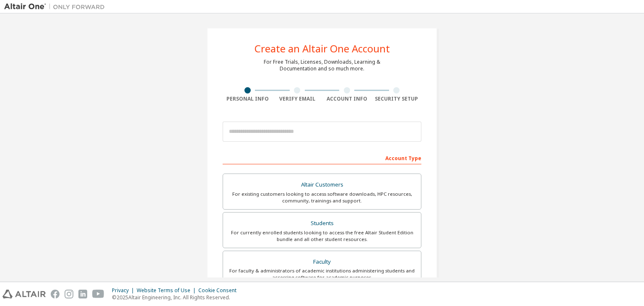  What do you see at coordinates (57, 7) in the screenshot?
I see `img: Altair One` at bounding box center [57, 7].